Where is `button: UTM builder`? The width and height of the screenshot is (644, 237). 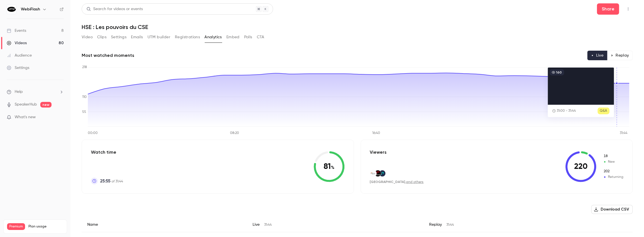 button: UTM builder is located at coordinates (159, 37).